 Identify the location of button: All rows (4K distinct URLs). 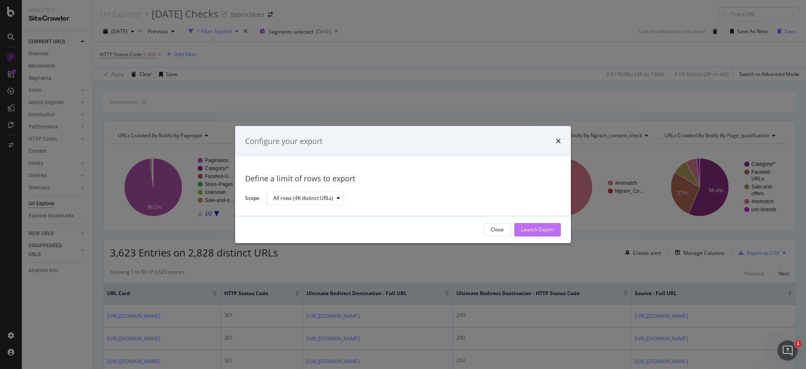
(305, 199).